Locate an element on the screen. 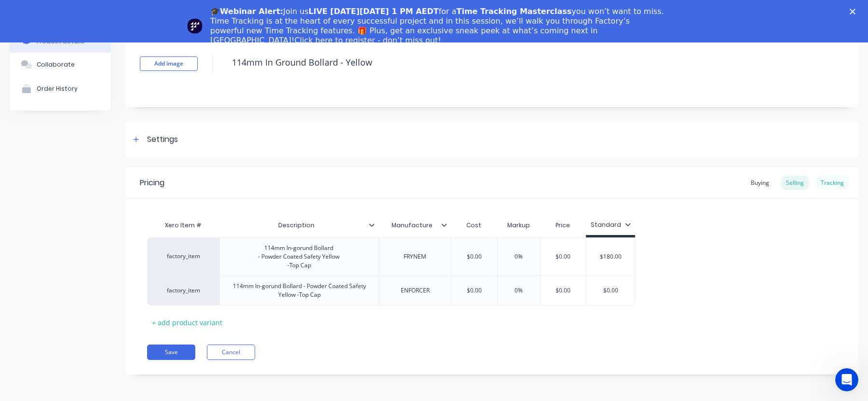  div: Collaborate is located at coordinates (55, 64).